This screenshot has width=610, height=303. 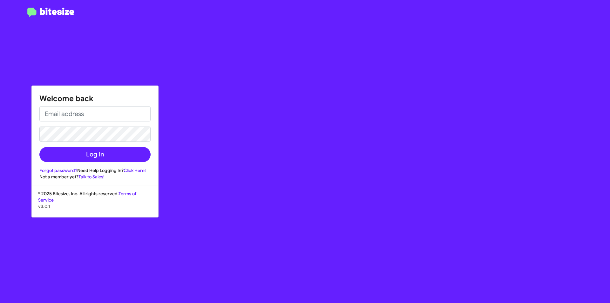 I want to click on a: Talk to Sales!, so click(x=91, y=177).